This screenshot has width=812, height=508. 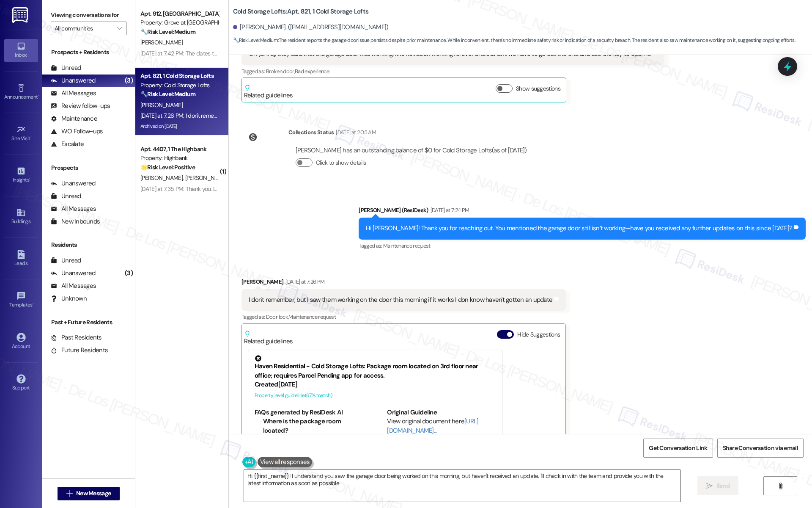 I want to click on a: Buildings, so click(x=21, y=217).